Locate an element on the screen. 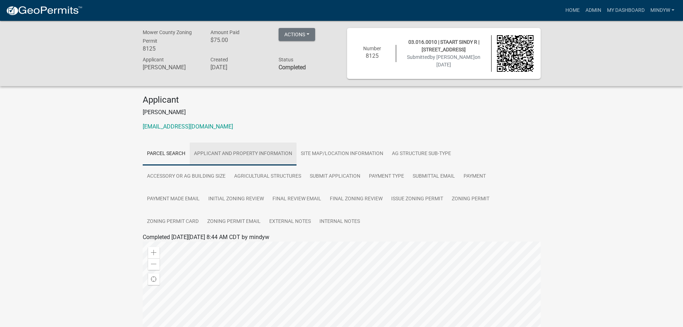 This screenshot has width=683, height=327. span: Created is located at coordinates (219, 60).